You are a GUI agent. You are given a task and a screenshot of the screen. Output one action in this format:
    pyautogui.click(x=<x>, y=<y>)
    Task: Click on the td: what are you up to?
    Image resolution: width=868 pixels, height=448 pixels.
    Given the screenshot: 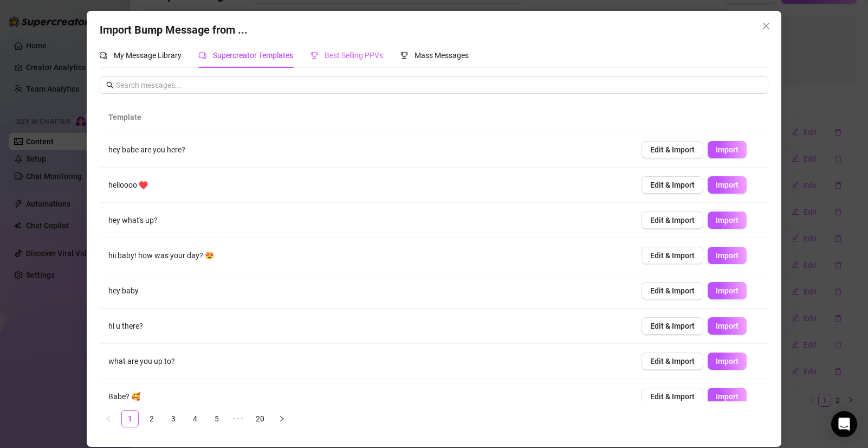 What is the action you would take?
    pyautogui.click(x=366, y=361)
    